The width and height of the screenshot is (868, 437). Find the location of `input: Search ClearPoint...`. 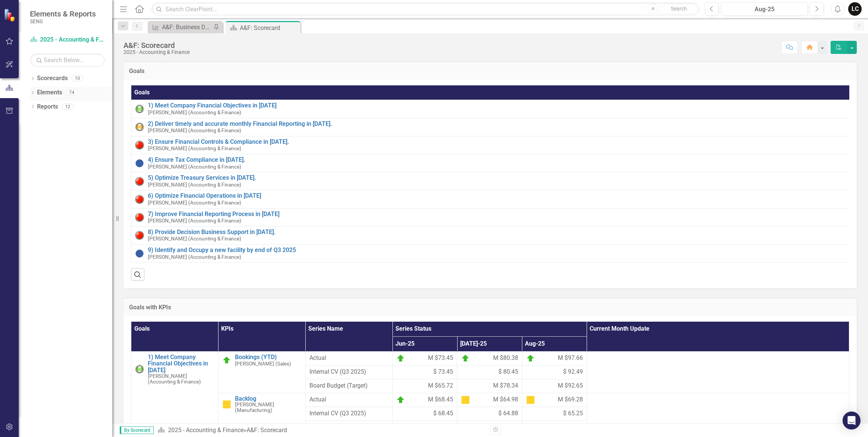

input: Search ClearPoint... is located at coordinates (425, 9).